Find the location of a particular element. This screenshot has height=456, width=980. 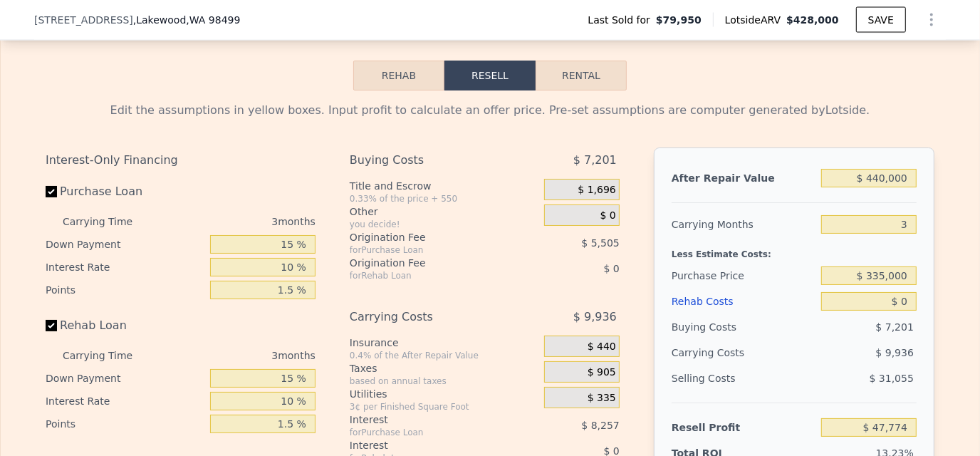

div: Taxes is located at coordinates (444, 368).